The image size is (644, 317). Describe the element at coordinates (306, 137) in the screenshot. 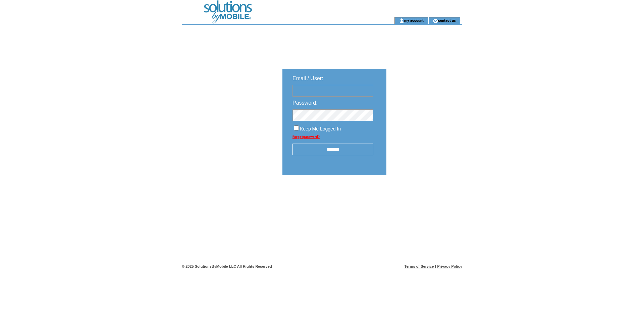

I see `a: Forgot password?` at that location.